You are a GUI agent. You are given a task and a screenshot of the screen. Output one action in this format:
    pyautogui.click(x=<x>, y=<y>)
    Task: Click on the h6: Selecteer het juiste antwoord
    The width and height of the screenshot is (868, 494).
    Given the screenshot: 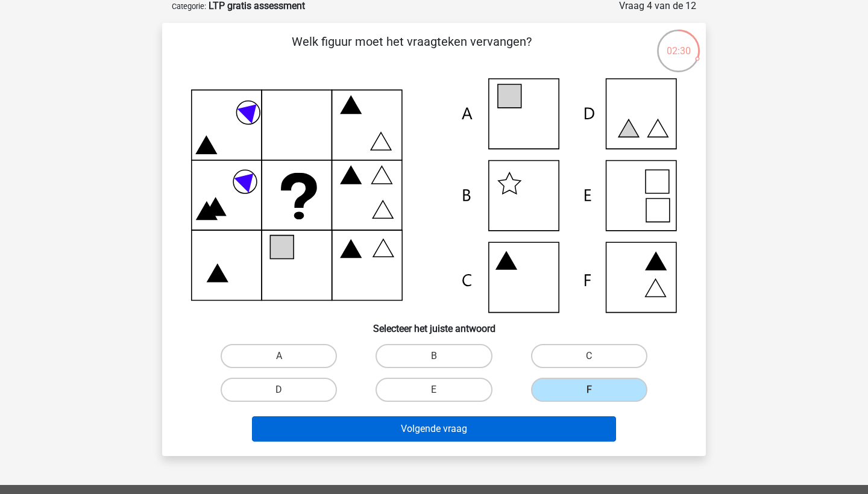 What is the action you would take?
    pyautogui.click(x=434, y=324)
    